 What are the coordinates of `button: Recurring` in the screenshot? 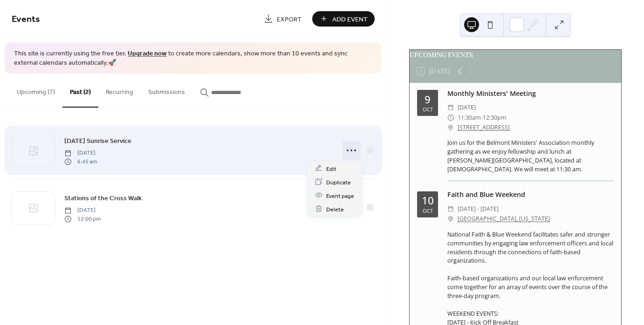 It's located at (119, 90).